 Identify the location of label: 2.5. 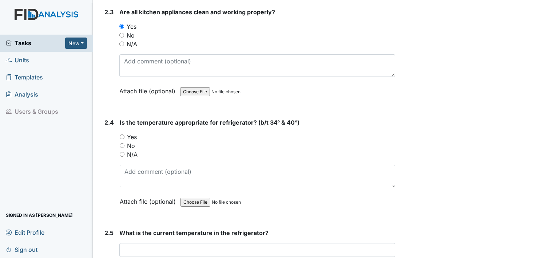
(109, 233).